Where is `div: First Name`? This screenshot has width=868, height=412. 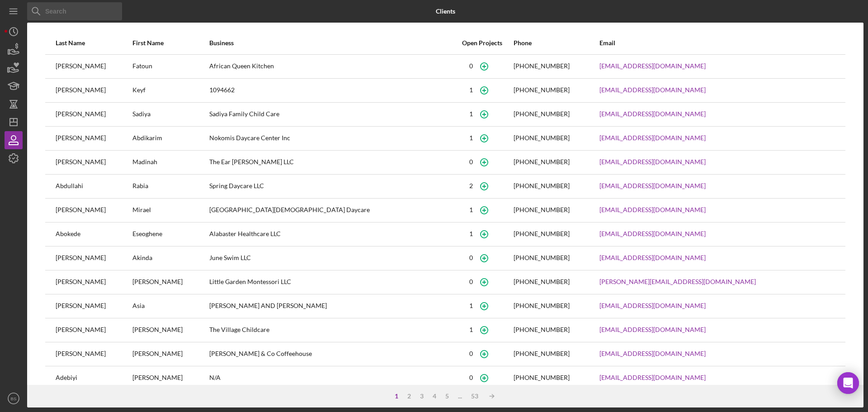 div: First Name is located at coordinates (170, 43).